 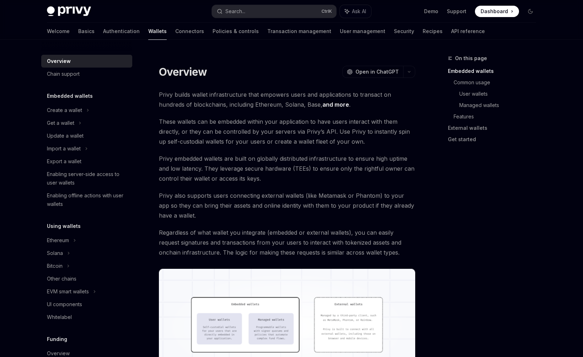 I want to click on a: User management, so click(x=362, y=31).